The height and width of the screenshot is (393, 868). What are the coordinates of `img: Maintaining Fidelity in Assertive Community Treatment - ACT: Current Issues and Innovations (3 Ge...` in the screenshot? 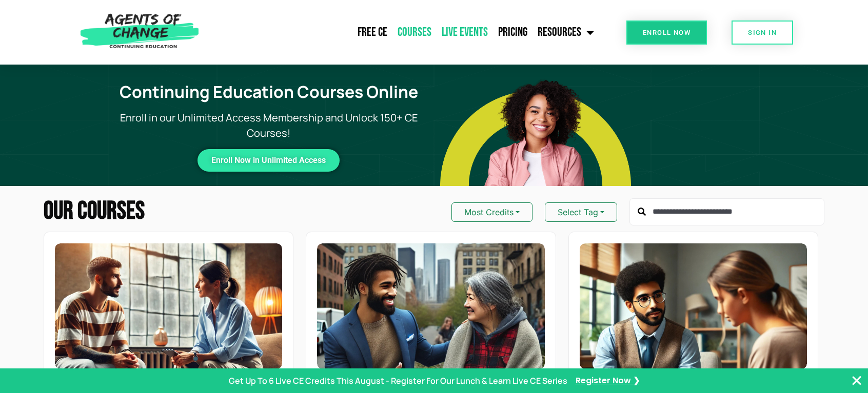 It's located at (693, 306).